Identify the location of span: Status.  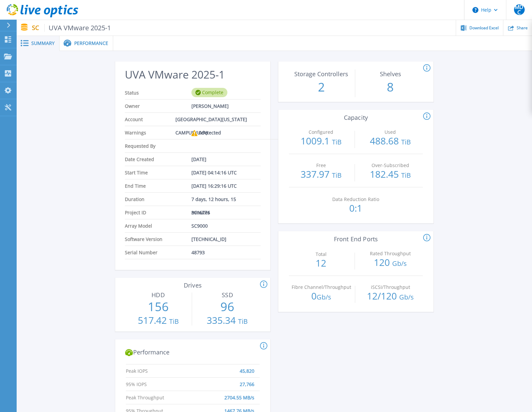
(158, 92).